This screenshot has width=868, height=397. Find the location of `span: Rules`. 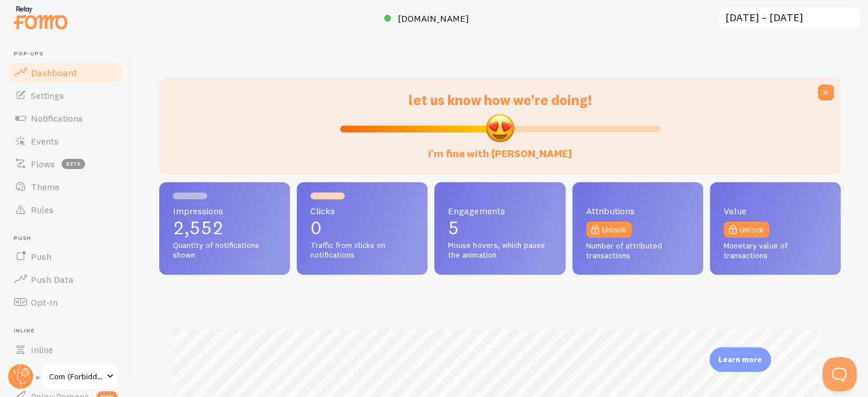

span: Rules is located at coordinates (43, 209).